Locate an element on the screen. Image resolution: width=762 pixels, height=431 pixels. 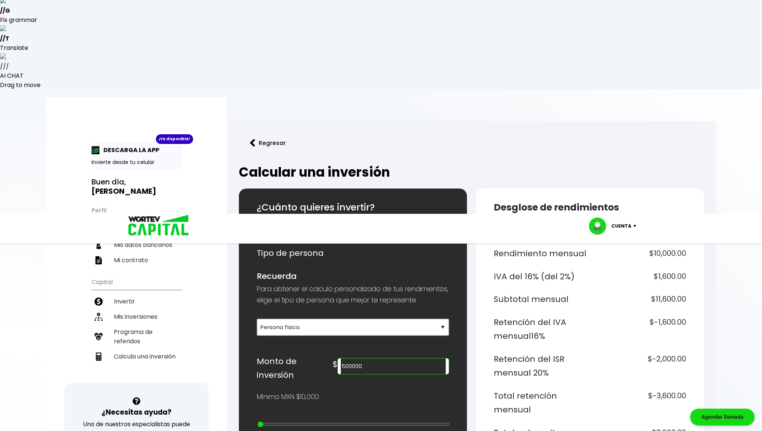
img: profile-image is located at coordinates (600, 226).